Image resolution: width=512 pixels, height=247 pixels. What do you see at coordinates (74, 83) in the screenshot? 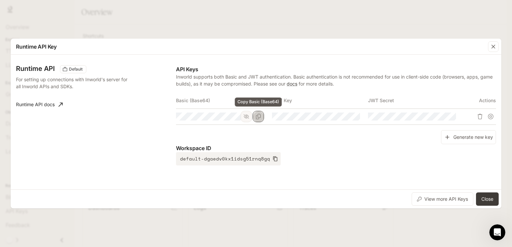
I see `p: For setting up connections with Inworld's server for all Inworld APIs and SDKs.` at bounding box center [74, 83].